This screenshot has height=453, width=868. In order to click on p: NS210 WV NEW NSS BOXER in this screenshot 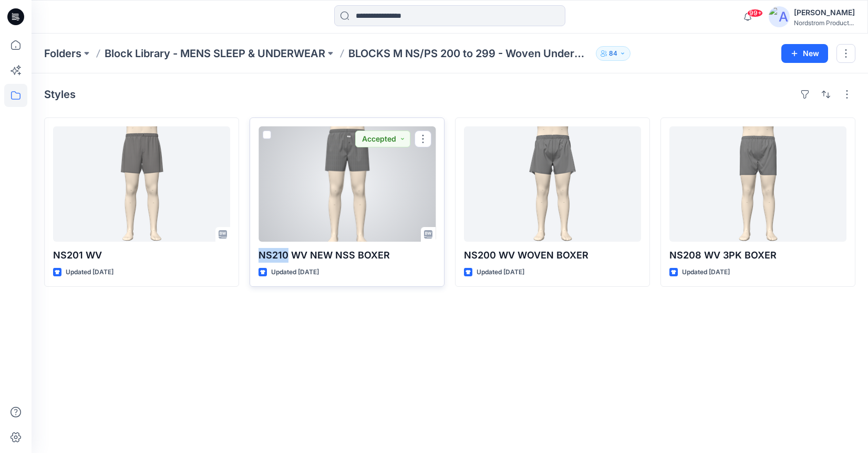, I will do `click(346, 255)`.